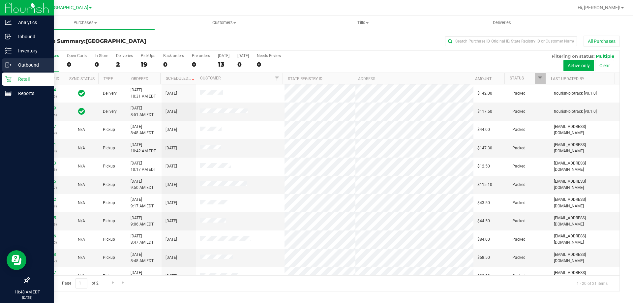  What do you see at coordinates (601, 41) in the screenshot?
I see `button: All Purchases` at bounding box center [601, 41].